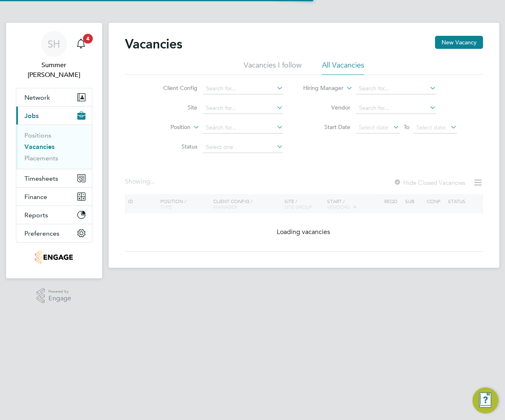 This screenshot has height=420, width=505. What do you see at coordinates (273, 68) in the screenshot?
I see `li: Vacancies I follow` at bounding box center [273, 68].